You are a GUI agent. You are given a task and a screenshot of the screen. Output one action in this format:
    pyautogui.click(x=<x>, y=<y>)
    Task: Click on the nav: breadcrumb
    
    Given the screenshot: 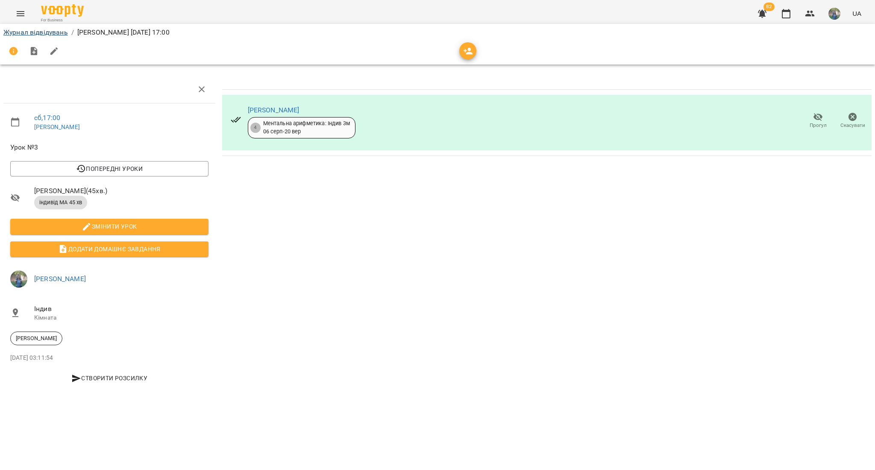 What is the action you would take?
    pyautogui.click(x=438, y=32)
    